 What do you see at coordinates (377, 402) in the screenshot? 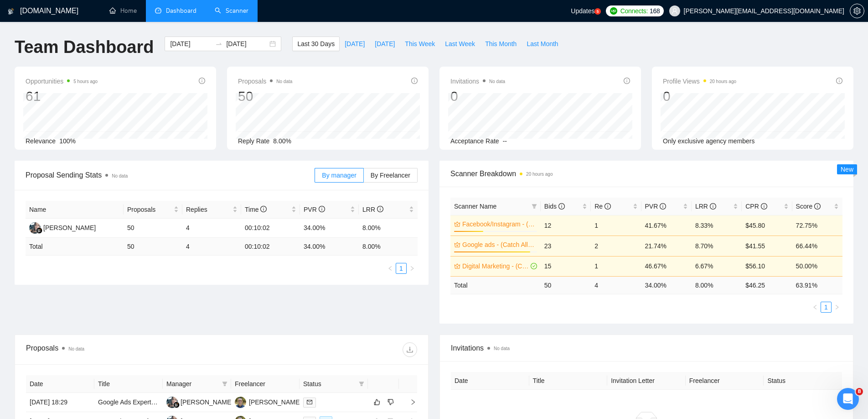
I see `button: like` at bounding box center [377, 402].